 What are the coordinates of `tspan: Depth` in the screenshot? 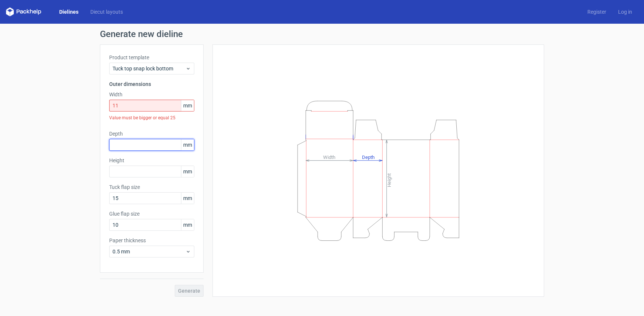 It's located at (368, 157).